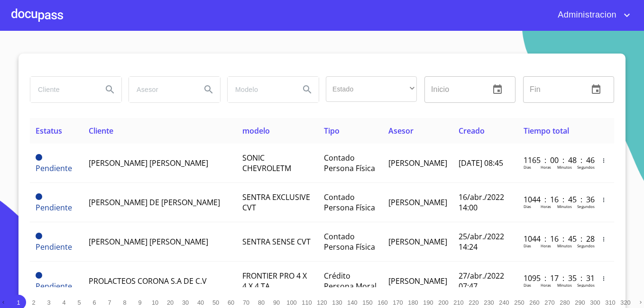 This screenshot has height=308, width=644. I want to click on p: 1165 : 00 : 48 : 46, so click(556, 160).